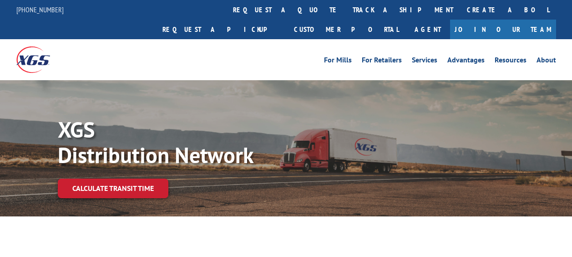 The image size is (572, 257). What do you see at coordinates (466, 61) in the screenshot?
I see `a: Advantages` at bounding box center [466, 61].